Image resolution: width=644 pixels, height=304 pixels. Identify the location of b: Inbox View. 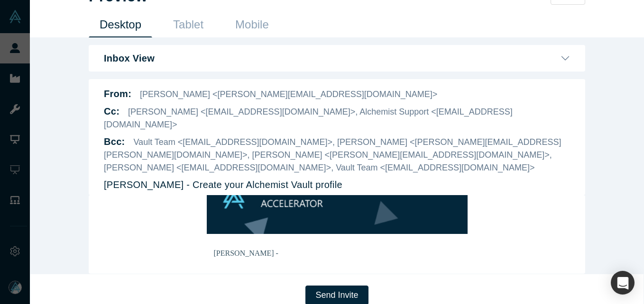
(129, 59).